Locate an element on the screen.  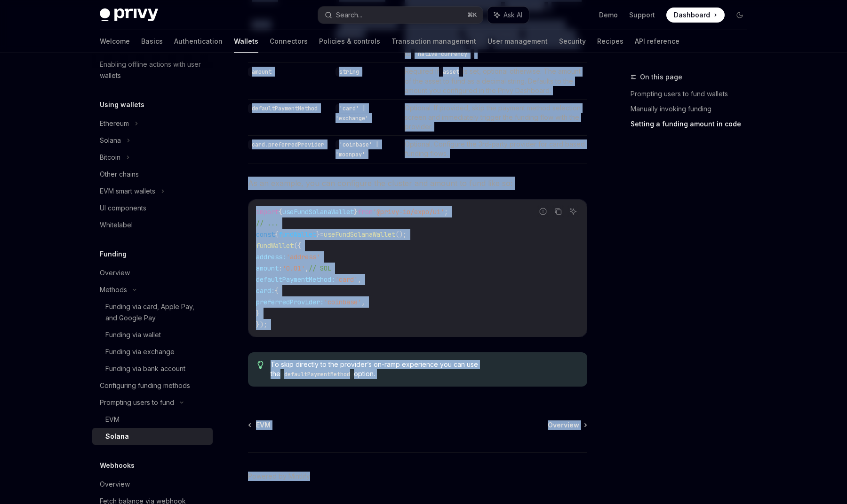
span: card: is located at coordinates (265, 290).